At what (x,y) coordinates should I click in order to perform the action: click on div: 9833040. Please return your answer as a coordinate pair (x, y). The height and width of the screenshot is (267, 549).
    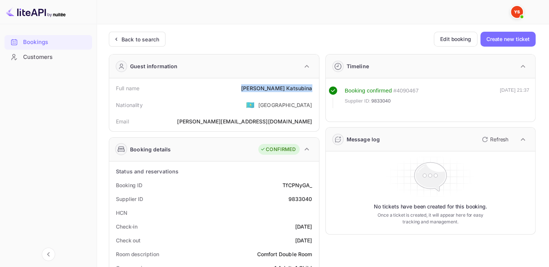
    Looking at the image, I should click on (300, 199).